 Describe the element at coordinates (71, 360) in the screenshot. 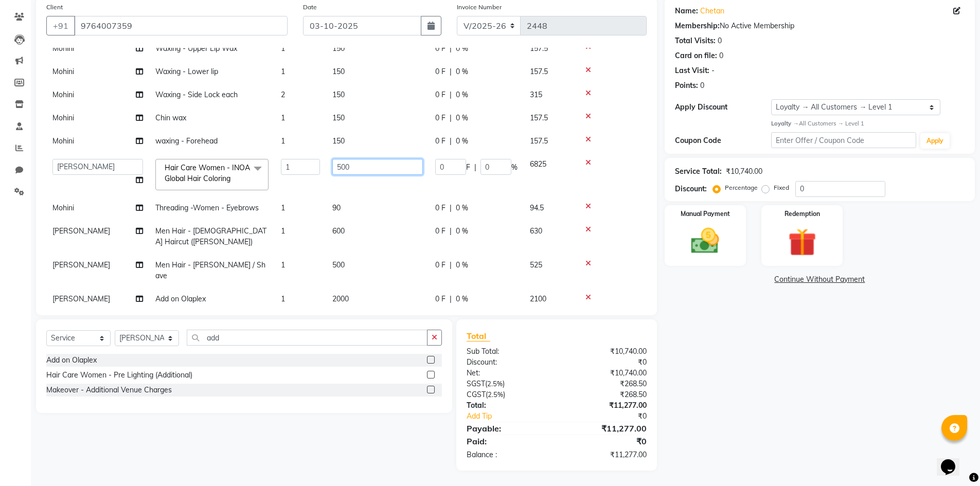

I see `div: Add on Olaplex` at that location.